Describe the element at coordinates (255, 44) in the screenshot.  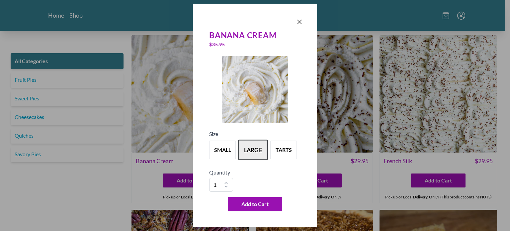
I see `div: $ 35.95` at that location.